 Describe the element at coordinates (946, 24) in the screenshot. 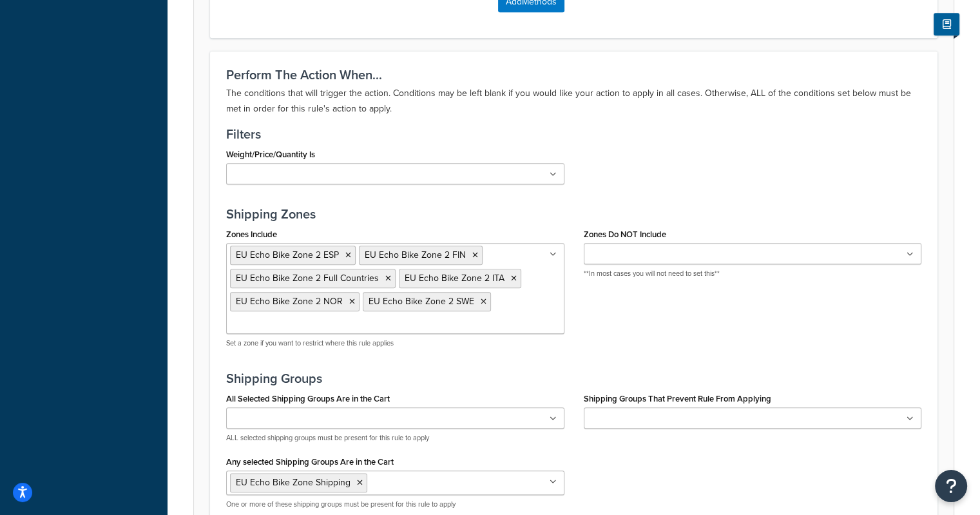

I see `button: Show Help Docs` at that location.